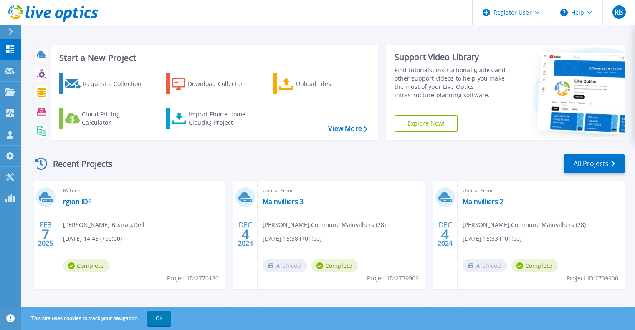  What do you see at coordinates (426, 124) in the screenshot?
I see `a: Explore Now!` at bounding box center [426, 124].